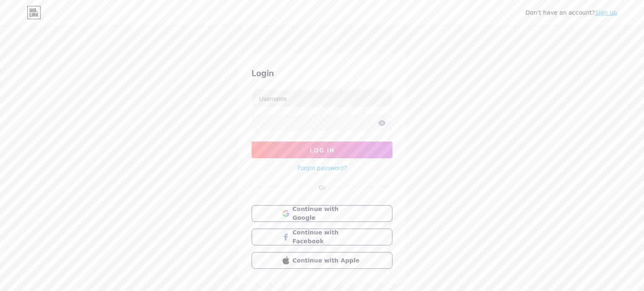 The width and height of the screenshot is (644, 291). I want to click on span: Log In, so click(322, 150).